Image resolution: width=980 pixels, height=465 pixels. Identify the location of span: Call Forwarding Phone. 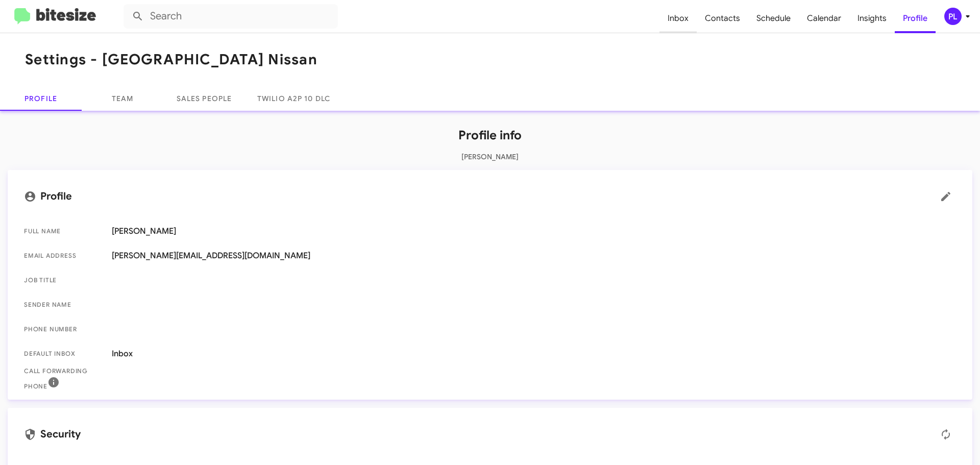
(64, 379).